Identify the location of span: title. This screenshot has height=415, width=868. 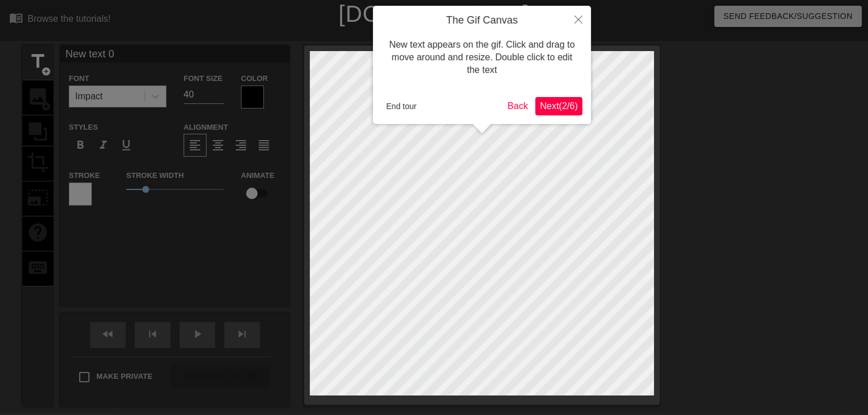
(38, 61).